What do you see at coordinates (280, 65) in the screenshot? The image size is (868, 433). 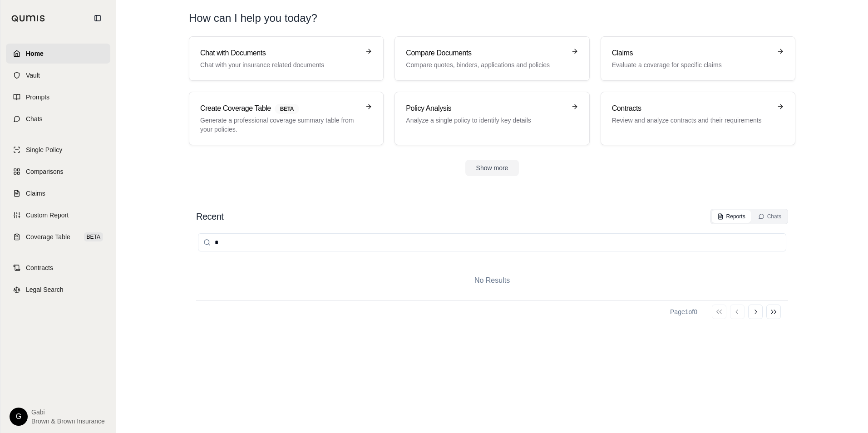 I see `p: Chat with your insurance related documents` at bounding box center [280, 65].